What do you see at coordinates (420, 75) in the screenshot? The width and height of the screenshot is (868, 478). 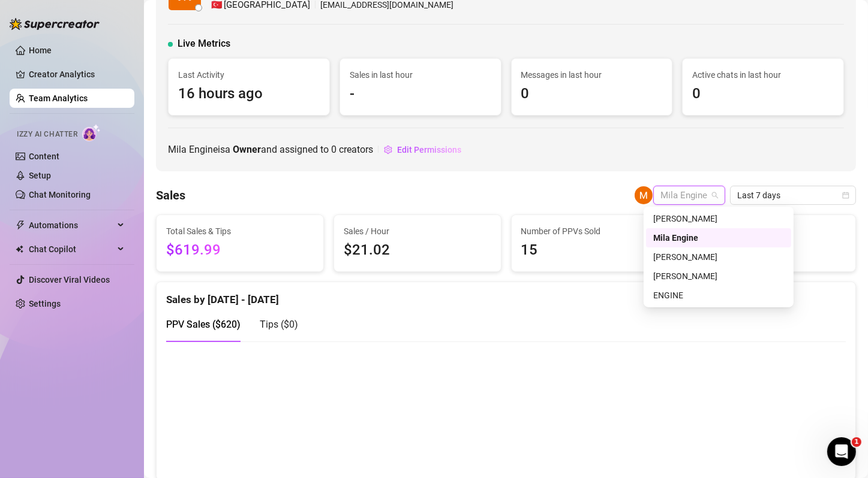 I see `span: Sales in last hour` at bounding box center [420, 75].